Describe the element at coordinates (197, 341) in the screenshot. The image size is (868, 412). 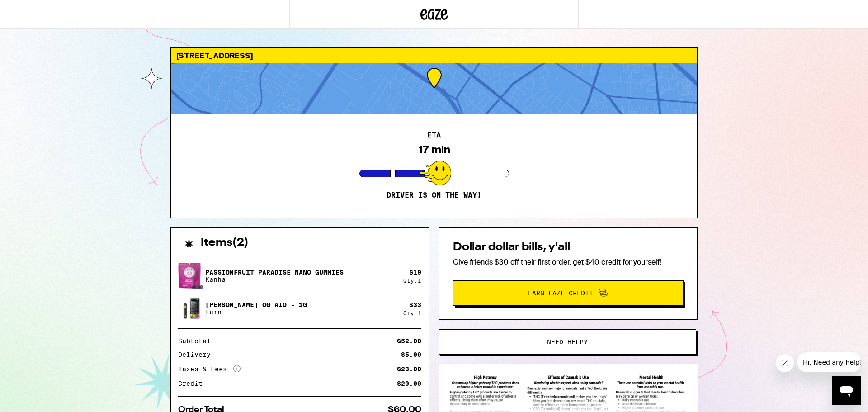
I see `div: Subtotal` at that location.